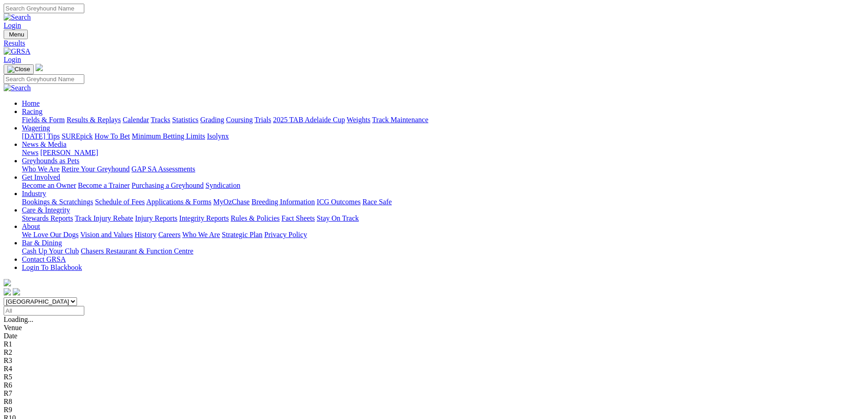 The height and width of the screenshot is (419, 868). What do you see at coordinates (49, 185) in the screenshot?
I see `a: Become an Owner` at bounding box center [49, 185].